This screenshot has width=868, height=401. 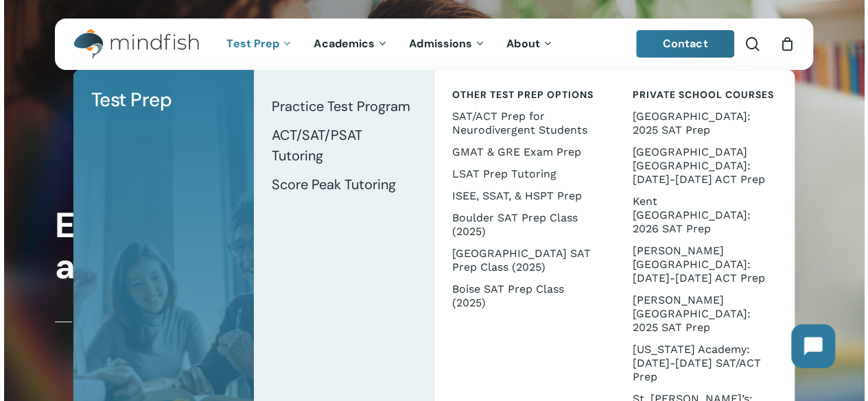 What do you see at coordinates (516, 152) in the screenshot?
I see `span: GMAT & GRE Exam Prep` at bounding box center [516, 152].